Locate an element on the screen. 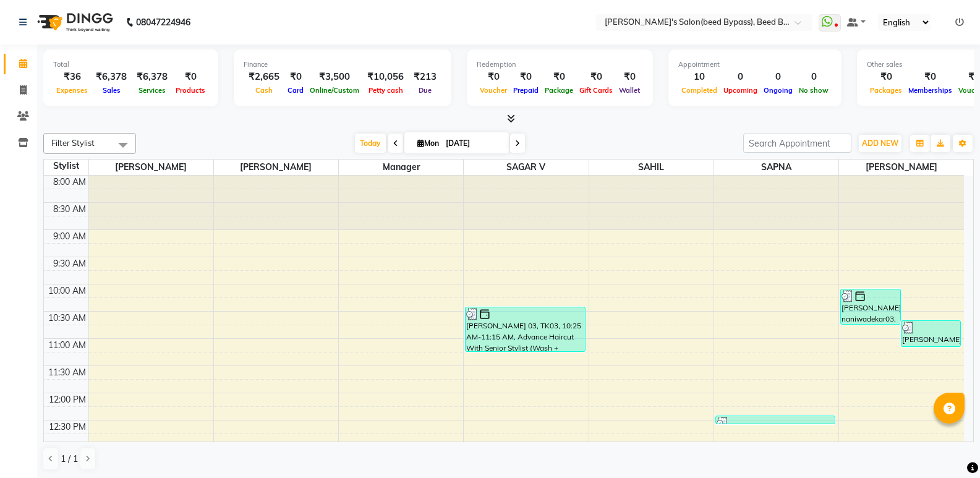  div: ₹2,665 is located at coordinates (264, 76).